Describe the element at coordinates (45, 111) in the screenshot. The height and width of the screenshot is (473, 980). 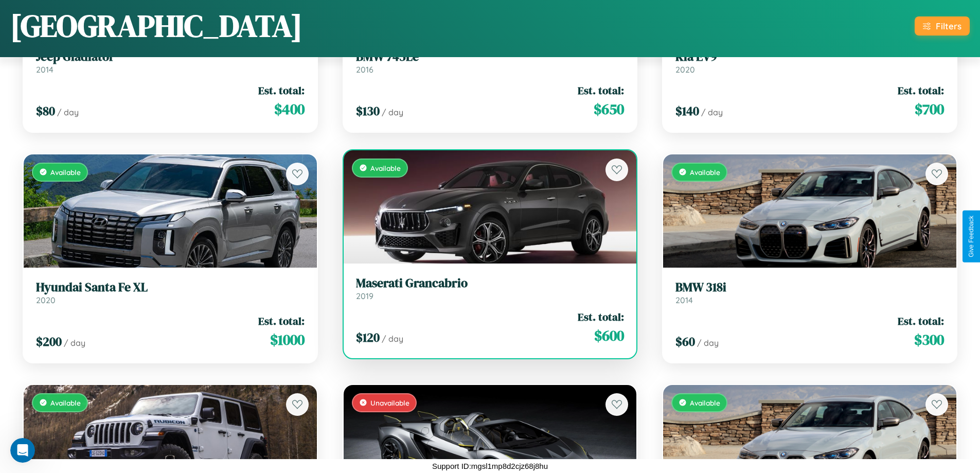
I see `span: $ 80` at that location.